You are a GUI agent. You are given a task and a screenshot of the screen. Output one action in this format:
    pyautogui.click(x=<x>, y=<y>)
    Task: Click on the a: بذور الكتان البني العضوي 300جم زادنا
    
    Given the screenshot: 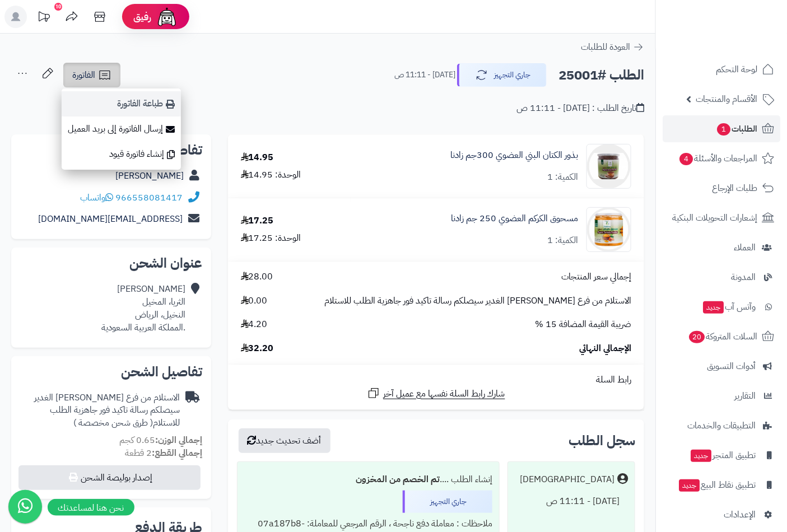 What is the action you would take?
    pyautogui.click(x=514, y=155)
    